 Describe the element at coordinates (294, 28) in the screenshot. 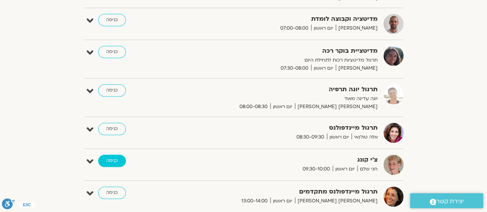

I see `span: 07:00-08:00` at that location.